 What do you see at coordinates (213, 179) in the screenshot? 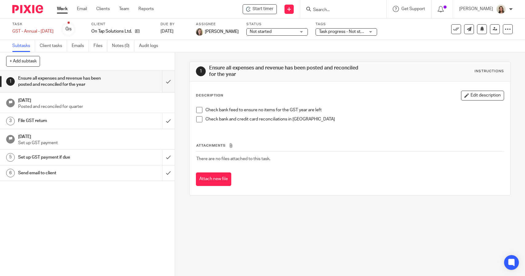
I see `button: Attach new file` at bounding box center [213, 179].